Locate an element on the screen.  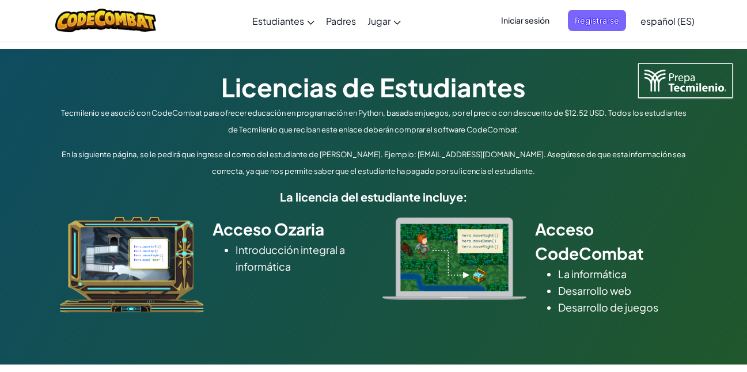
li: Desarrollo web is located at coordinates (623, 290).